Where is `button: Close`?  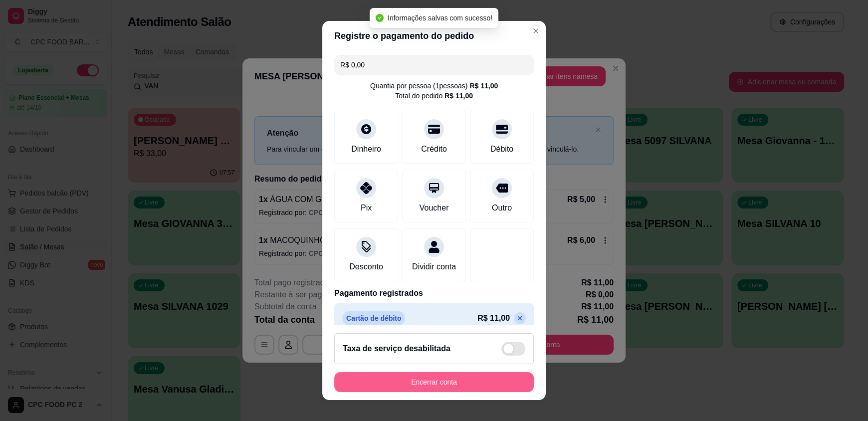
button: Close is located at coordinates (536, 31).